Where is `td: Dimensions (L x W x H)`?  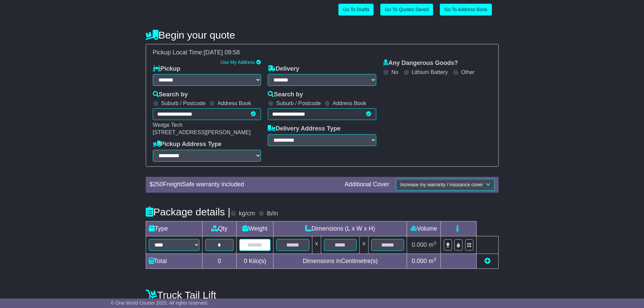
td: Dimensions (L x W x H) is located at coordinates (340, 229).